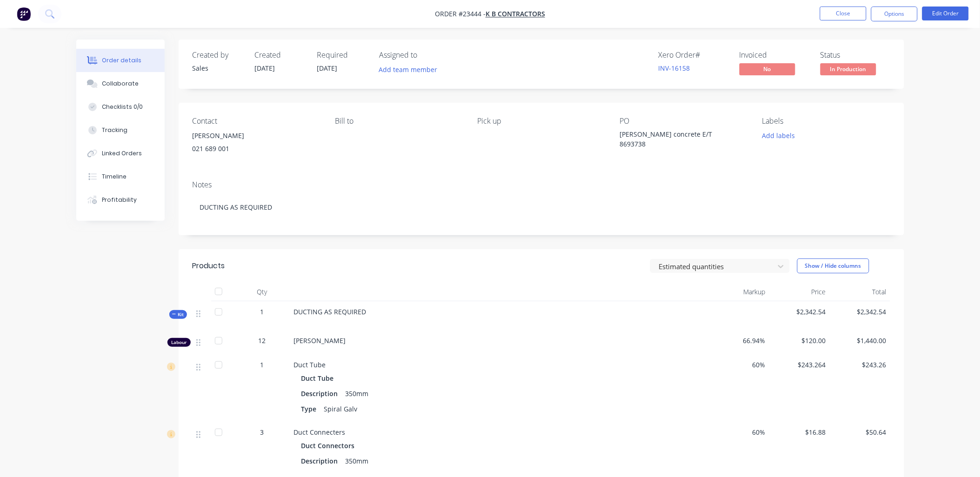 The image size is (980, 477). Describe the element at coordinates (24, 14) in the screenshot. I see `img: Factory` at that location.